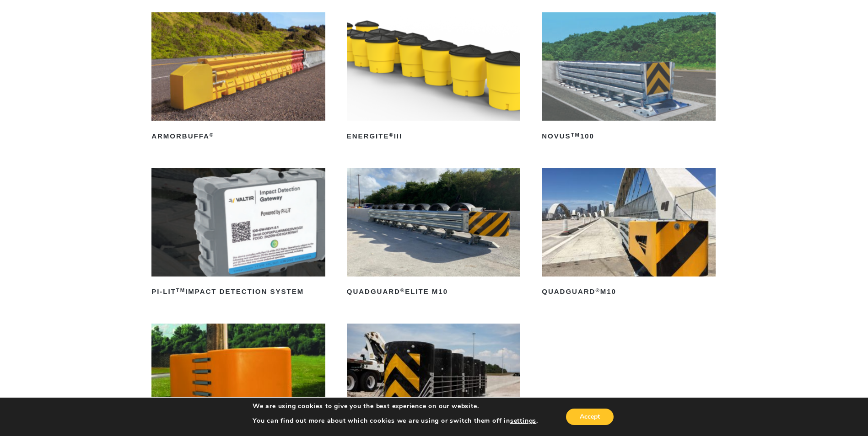  I want to click on h2: ArmorBuffa, so click(239, 136).